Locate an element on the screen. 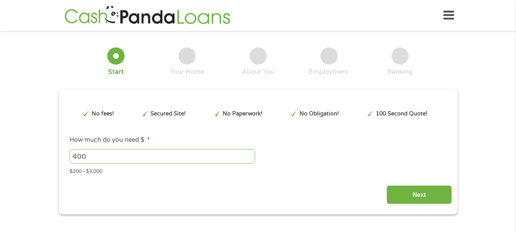 The image size is (516, 232). div: Your Home is located at coordinates (187, 72).